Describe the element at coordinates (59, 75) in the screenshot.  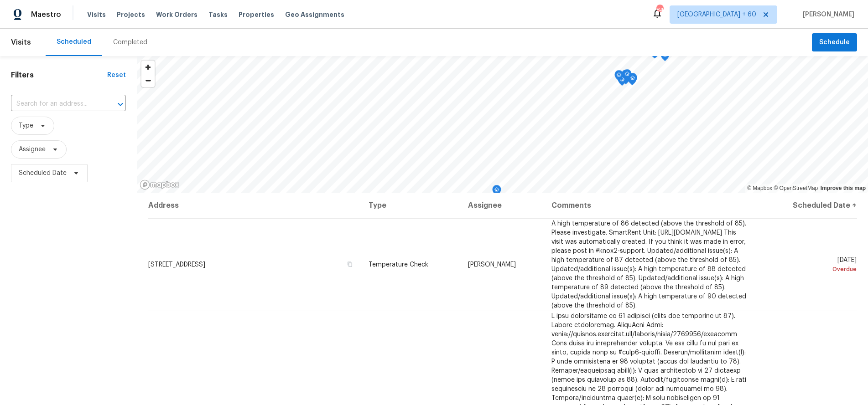
I see `h1: Filters` at that location.